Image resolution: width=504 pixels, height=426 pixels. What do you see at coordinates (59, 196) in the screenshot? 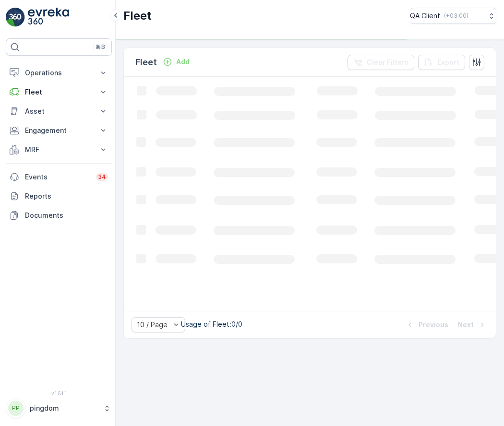
I see `a: Reports` at bounding box center [59, 196].